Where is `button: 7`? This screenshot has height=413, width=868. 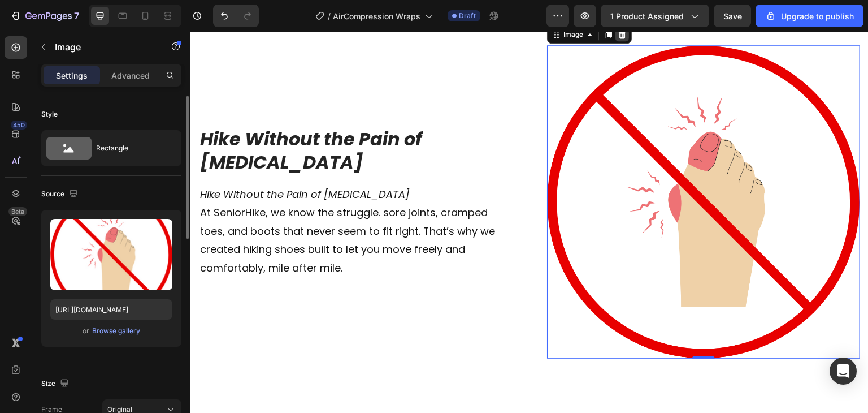 button: 7 is located at coordinates (44, 16).